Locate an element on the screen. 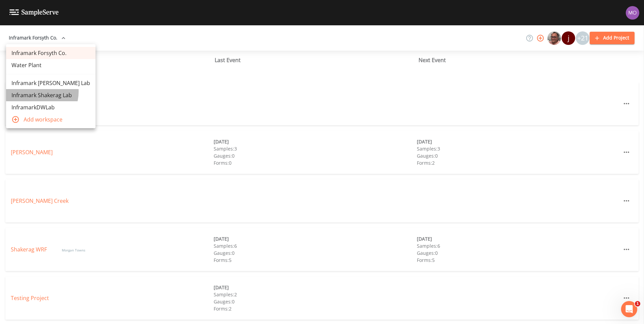 The image size is (644, 324). a: Inframark Shakerag Lab is located at coordinates (51, 95).